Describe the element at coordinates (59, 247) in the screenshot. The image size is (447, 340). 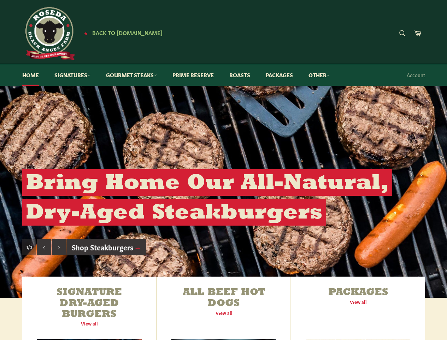
I see `button: Next slide` at that location.